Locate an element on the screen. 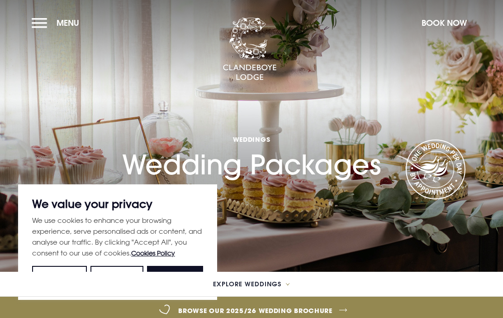  button: Customise is located at coordinates (59, 276).